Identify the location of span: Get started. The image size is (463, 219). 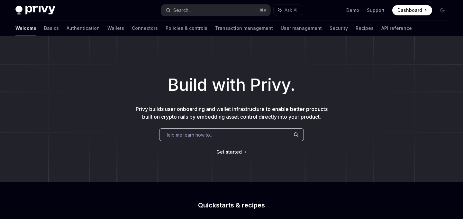
(229, 152).